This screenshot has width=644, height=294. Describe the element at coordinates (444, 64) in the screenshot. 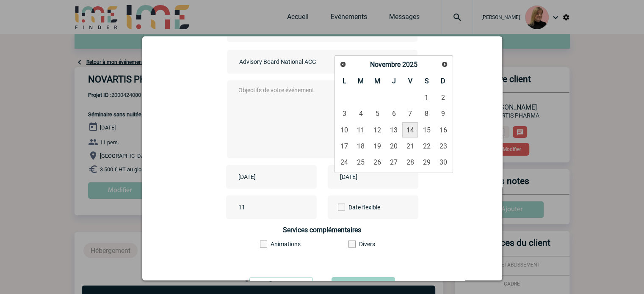

I see `a: Suivant` at that location.